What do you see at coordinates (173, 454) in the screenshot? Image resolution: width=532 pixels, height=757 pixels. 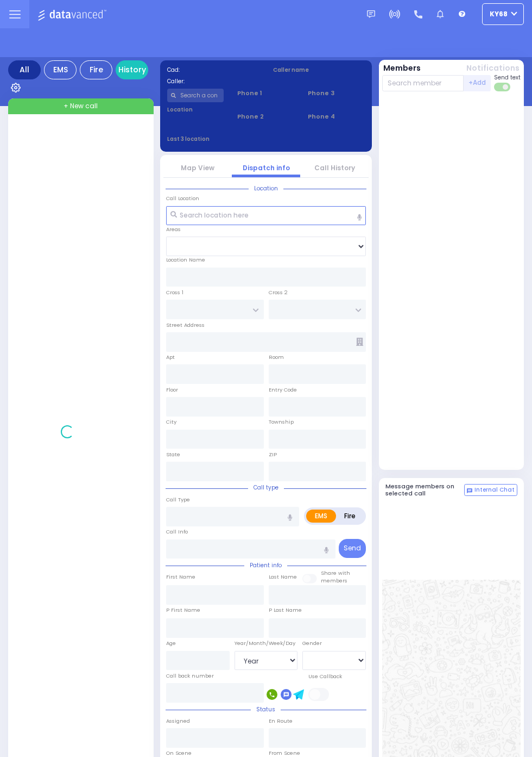 I see `label: State` at bounding box center [173, 454].